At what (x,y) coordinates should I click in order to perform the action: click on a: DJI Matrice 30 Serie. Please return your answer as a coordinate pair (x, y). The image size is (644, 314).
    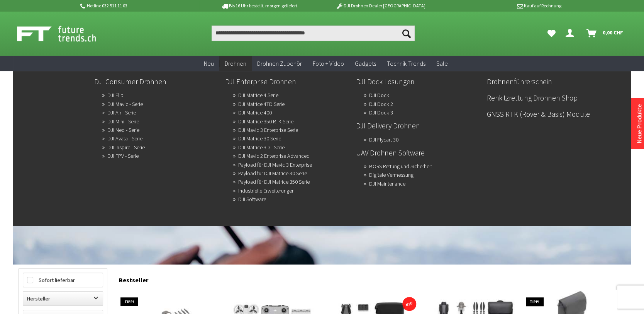
    Looking at the image, I should click on (260, 139).